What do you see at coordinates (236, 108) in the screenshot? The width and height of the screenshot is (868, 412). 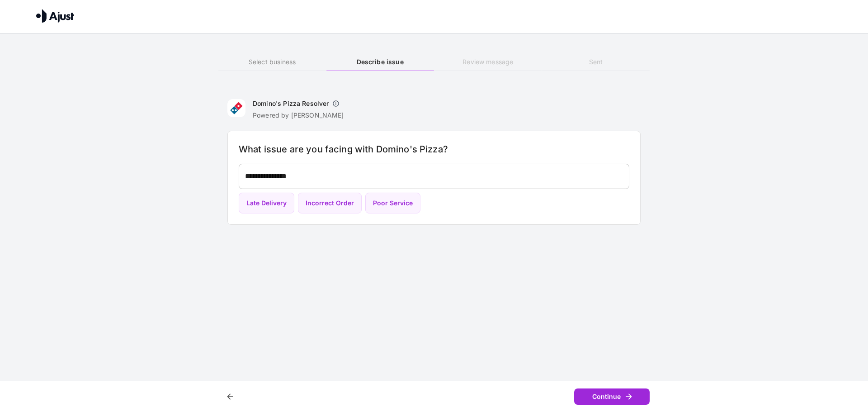 I see `img: Domino's Pizza` at bounding box center [236, 108].